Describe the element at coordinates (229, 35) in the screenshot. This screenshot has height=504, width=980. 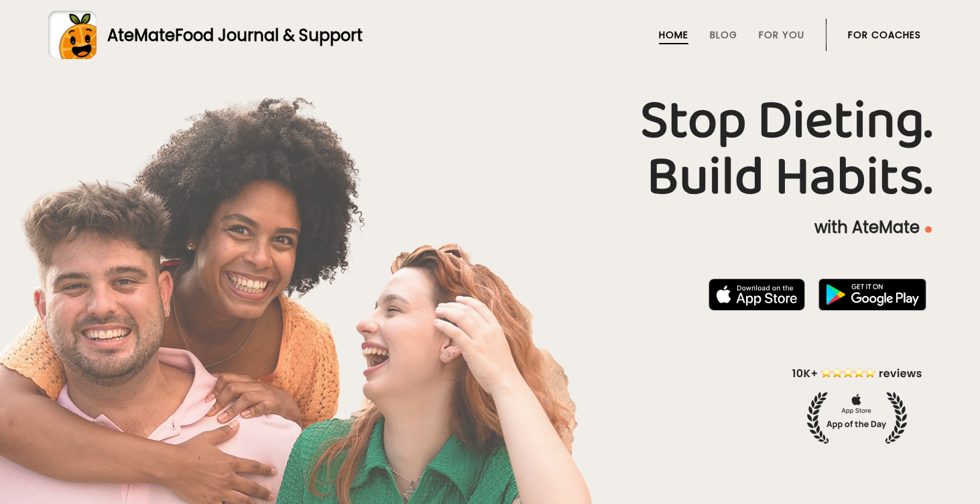
I see `div: AteMate` at that location.